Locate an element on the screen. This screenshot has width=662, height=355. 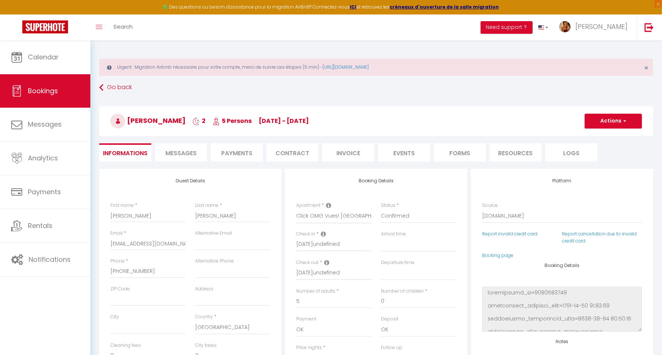
h4: Notes is located at coordinates (562, 342).